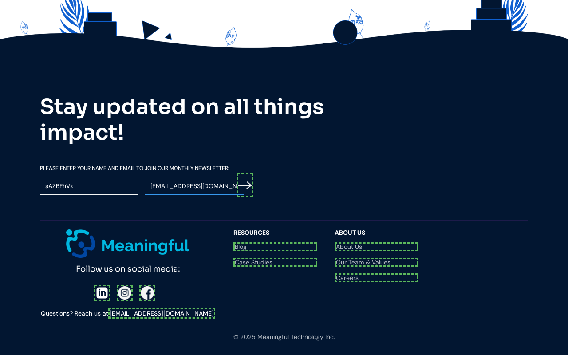 This screenshot has width=568, height=355. Describe the element at coordinates (245, 185) in the screenshot. I see `input: Submit` at that location.